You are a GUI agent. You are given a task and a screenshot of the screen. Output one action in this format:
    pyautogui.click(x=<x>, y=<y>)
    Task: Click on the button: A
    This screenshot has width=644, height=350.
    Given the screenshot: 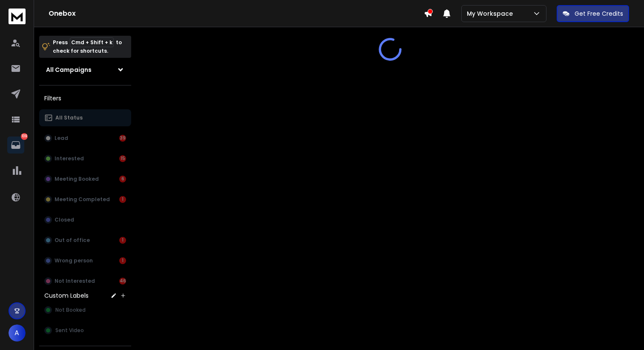 What is the action you would take?
    pyautogui.click(x=17, y=333)
    